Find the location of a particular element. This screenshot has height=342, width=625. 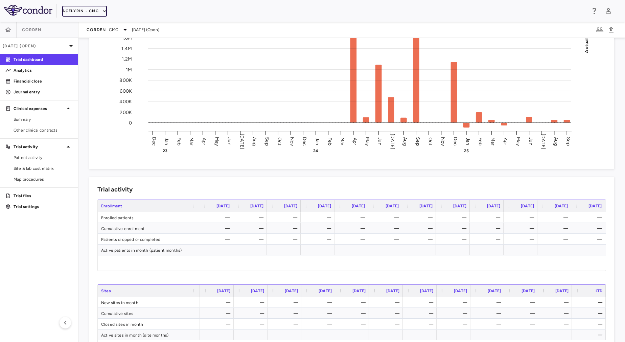

div: Active sites in month (site months) is located at coordinates (148, 334).